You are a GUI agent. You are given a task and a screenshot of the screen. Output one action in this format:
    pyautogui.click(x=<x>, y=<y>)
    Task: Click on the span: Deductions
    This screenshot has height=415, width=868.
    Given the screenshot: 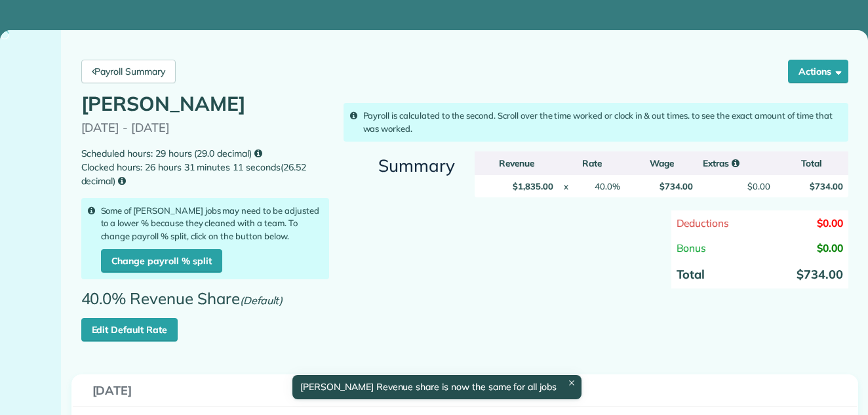 What is the action you would take?
    pyautogui.click(x=703, y=223)
    